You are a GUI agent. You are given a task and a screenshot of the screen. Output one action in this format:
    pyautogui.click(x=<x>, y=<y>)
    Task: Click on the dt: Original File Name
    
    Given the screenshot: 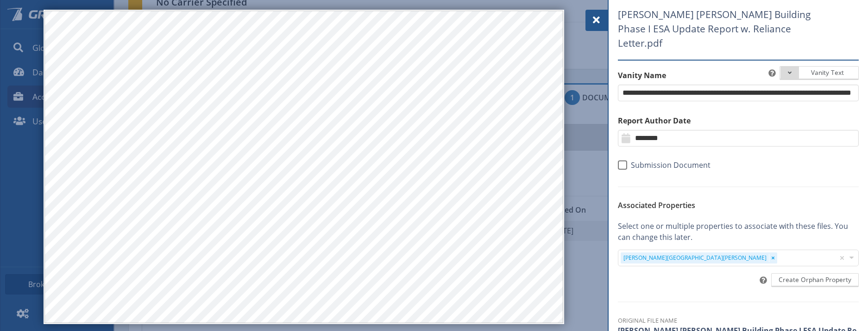 What is the action you would take?
    pyautogui.click(x=738, y=321)
    